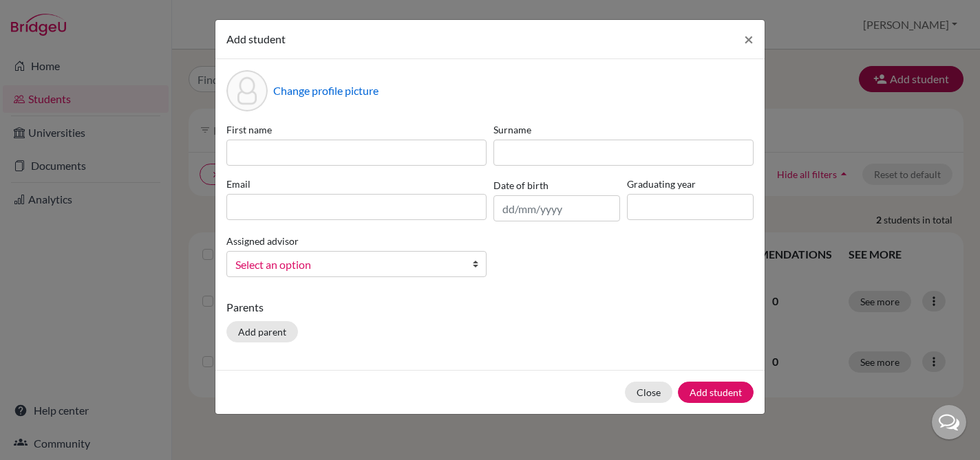 This screenshot has width=980, height=460. Describe the element at coordinates (557, 208) in the screenshot. I see `input: dd/mm/yyyy` at that location.